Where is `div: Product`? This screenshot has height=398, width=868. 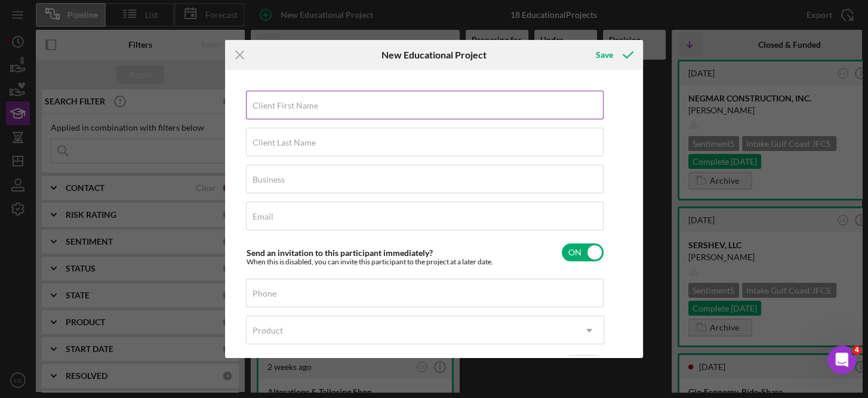 div: Product is located at coordinates (267, 330).